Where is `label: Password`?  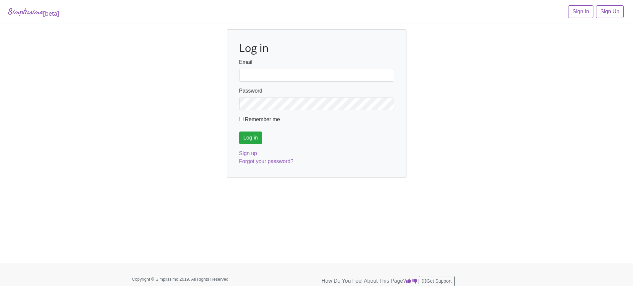 label: Password is located at coordinates (251, 91).